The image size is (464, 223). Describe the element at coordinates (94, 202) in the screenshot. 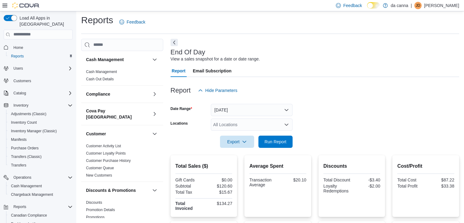

I see `a: Discounts` at that location.